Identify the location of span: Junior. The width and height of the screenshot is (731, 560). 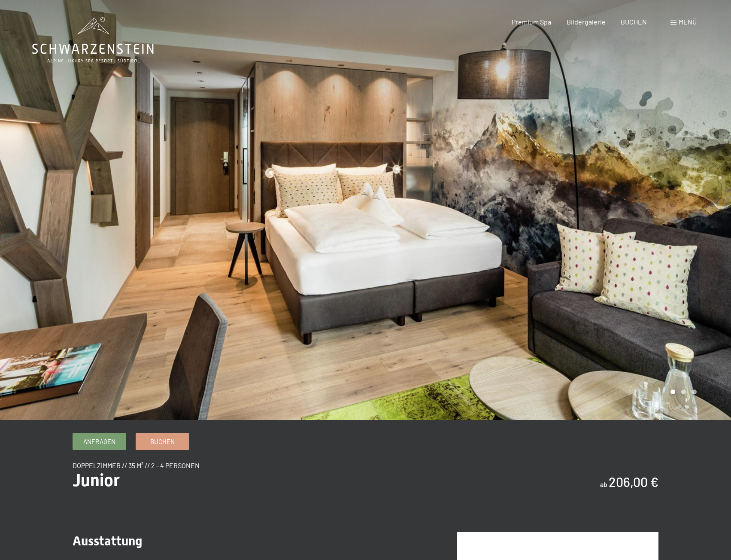
(96, 480).